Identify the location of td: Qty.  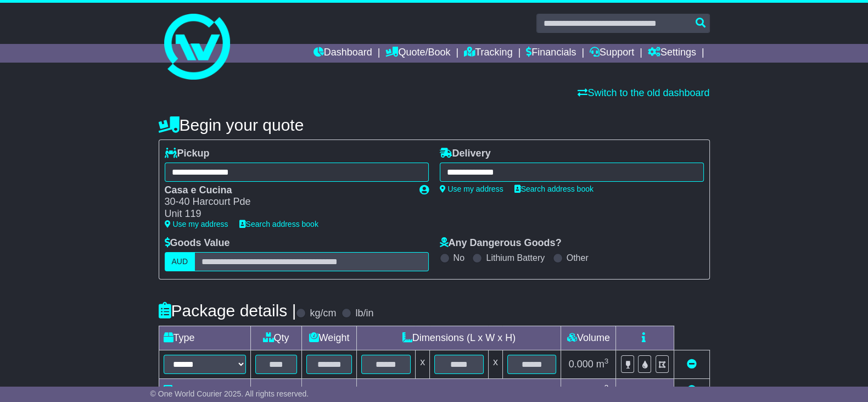
(275, 338).